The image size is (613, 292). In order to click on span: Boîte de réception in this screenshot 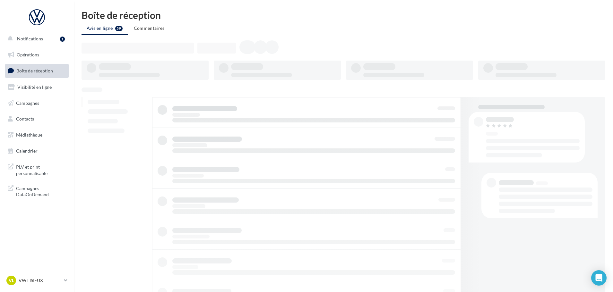, I will do `click(35, 71)`.